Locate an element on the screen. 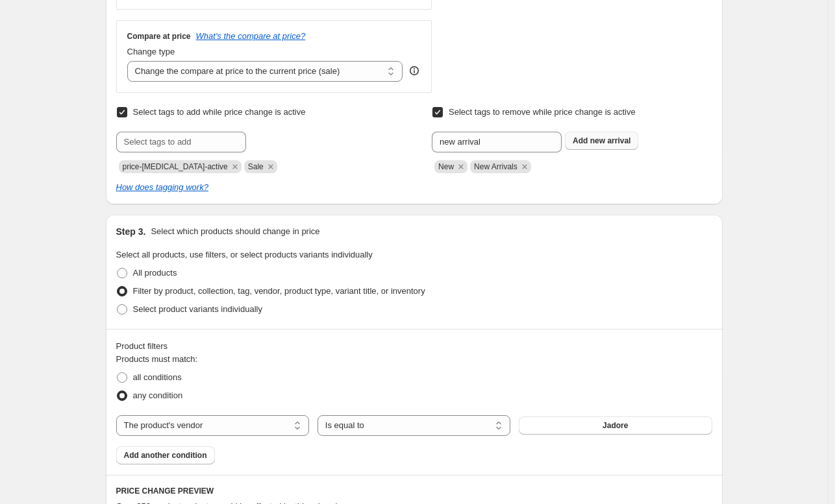 This screenshot has width=835, height=504. span: Change type is located at coordinates (151, 51).